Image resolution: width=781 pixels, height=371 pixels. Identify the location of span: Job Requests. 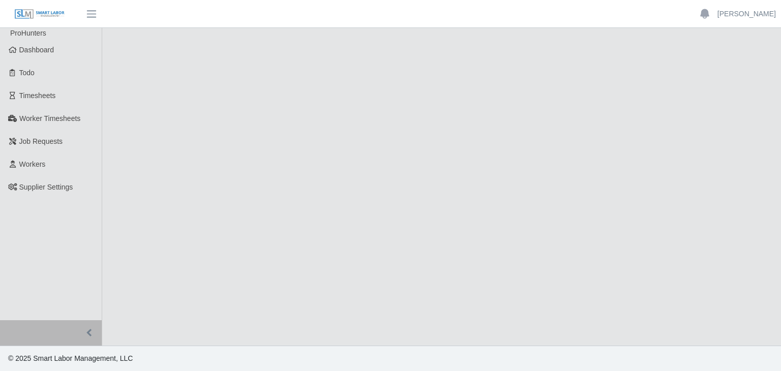
(41, 141).